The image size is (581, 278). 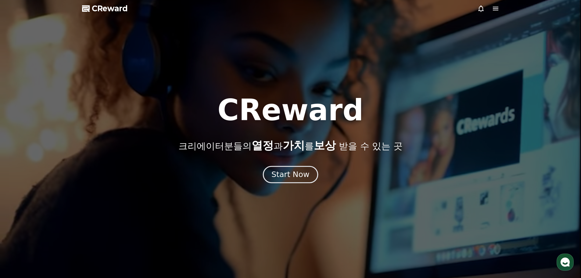 What do you see at coordinates (290, 110) in the screenshot?
I see `h1: CReward` at bounding box center [290, 110].